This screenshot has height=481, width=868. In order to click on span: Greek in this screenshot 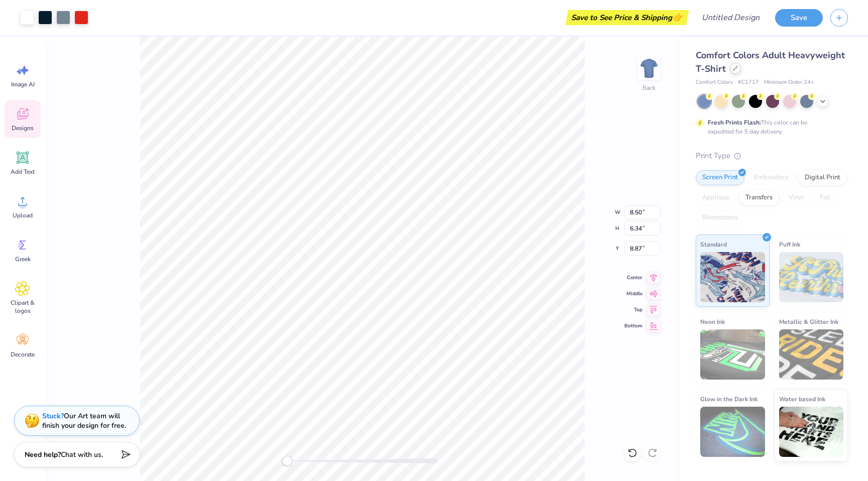, I will do `click(23, 259)`.